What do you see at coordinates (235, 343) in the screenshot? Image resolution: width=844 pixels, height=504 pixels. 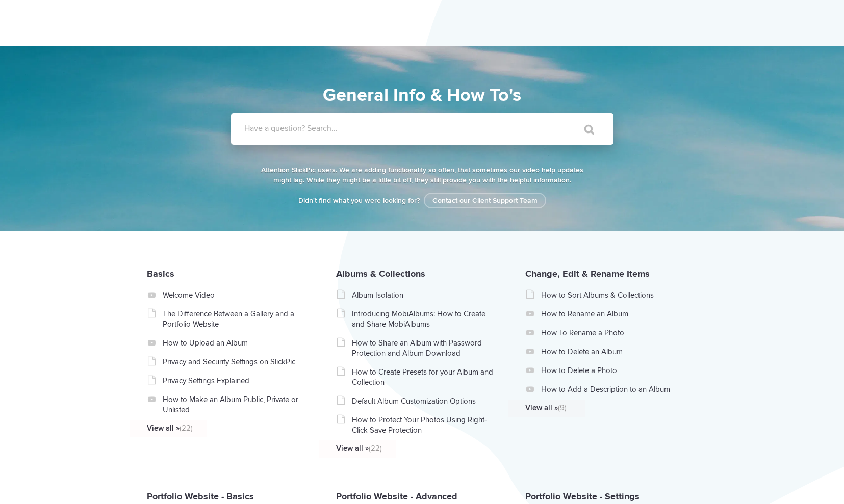 I see `a: How to Upload an Album` at bounding box center [235, 343].